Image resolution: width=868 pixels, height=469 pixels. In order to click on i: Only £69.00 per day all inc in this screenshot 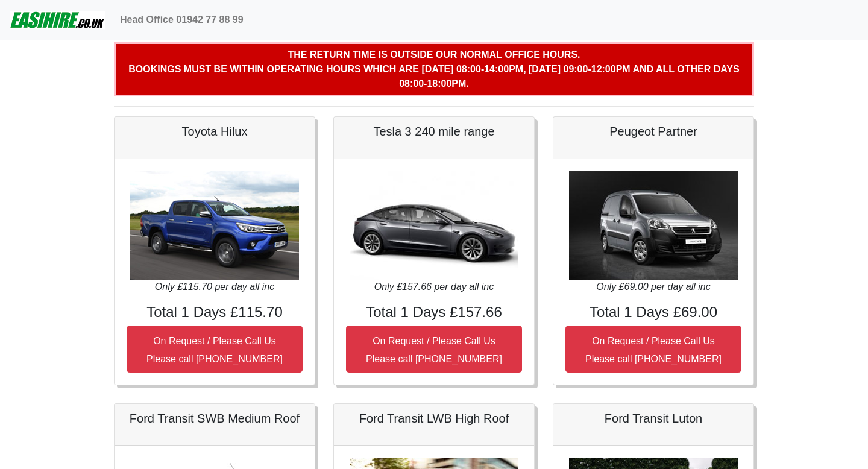, I will do `click(653, 286)`.